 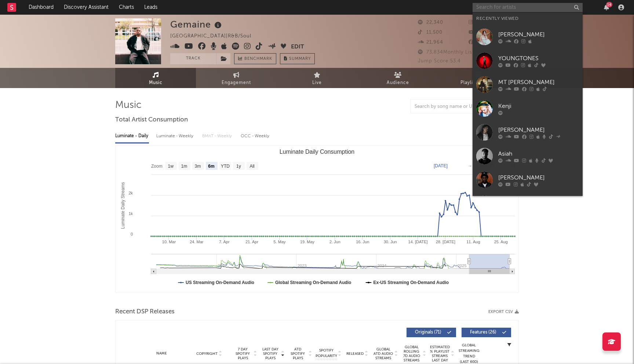 I want to click on span: Live, so click(x=317, y=83).